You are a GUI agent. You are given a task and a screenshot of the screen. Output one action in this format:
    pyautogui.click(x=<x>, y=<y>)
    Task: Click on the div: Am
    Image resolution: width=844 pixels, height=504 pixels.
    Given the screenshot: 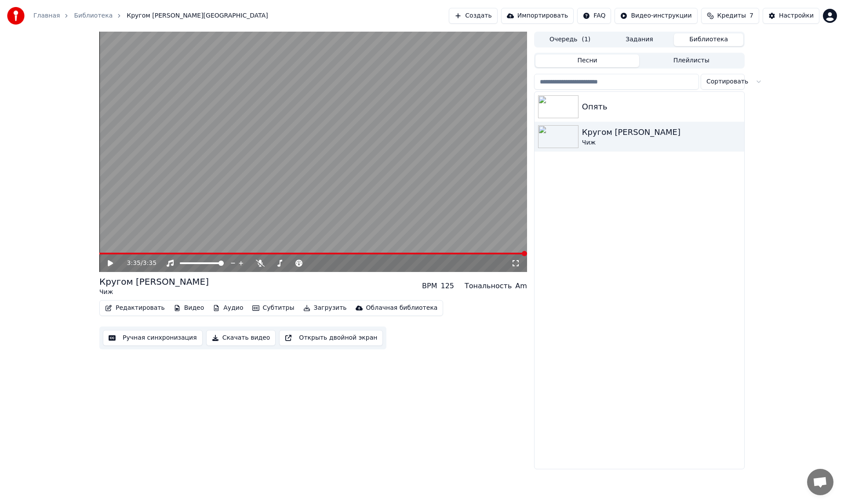 What is the action you would take?
    pyautogui.click(x=521, y=286)
    